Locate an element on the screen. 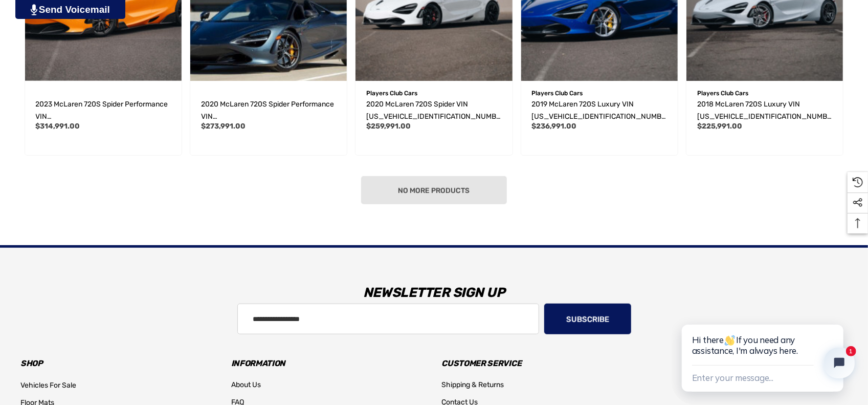 Image resolution: width=868 pixels, height=405 pixels. span: $314,991.00 is located at coordinates (58, 126).